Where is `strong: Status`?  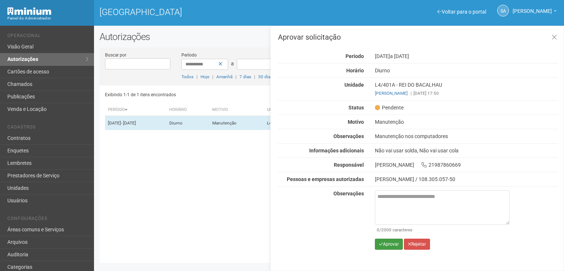
strong: Status is located at coordinates (356, 108).